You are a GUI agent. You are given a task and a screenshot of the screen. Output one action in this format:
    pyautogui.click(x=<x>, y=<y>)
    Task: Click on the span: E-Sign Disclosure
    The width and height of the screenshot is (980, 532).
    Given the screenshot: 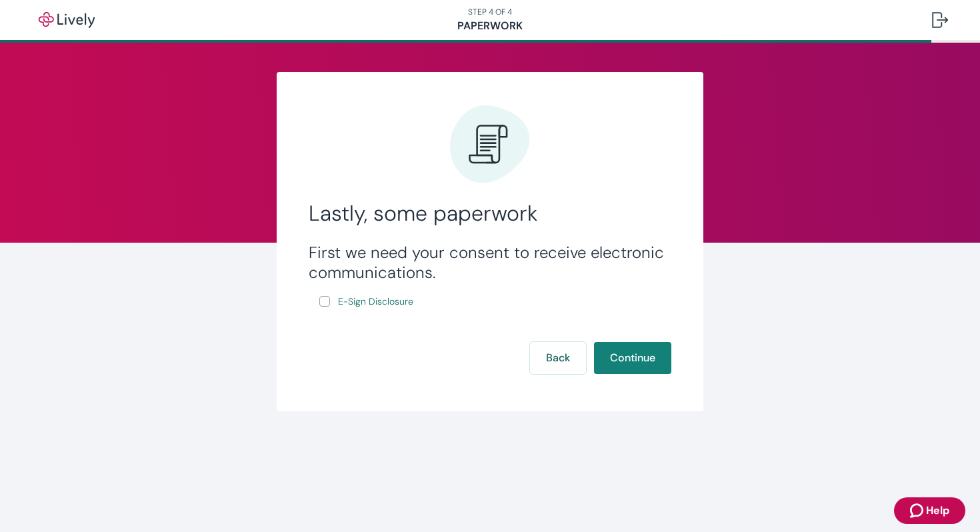 What is the action you would take?
    pyautogui.click(x=376, y=302)
    